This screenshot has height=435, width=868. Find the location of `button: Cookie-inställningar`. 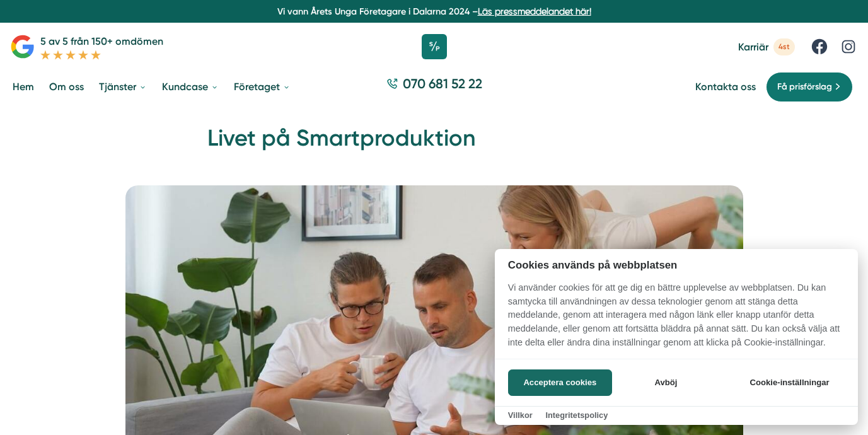

button: Cookie-inställningar is located at coordinates (789, 383).